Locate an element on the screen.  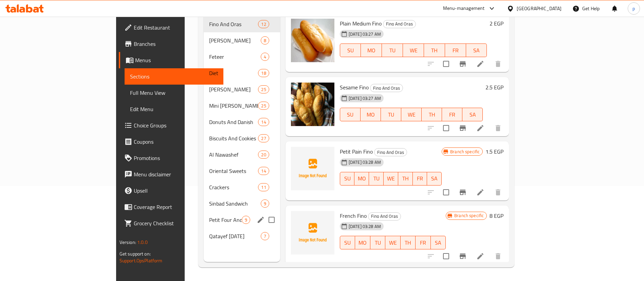
h6: 8 EGP is located at coordinates (496, 216).